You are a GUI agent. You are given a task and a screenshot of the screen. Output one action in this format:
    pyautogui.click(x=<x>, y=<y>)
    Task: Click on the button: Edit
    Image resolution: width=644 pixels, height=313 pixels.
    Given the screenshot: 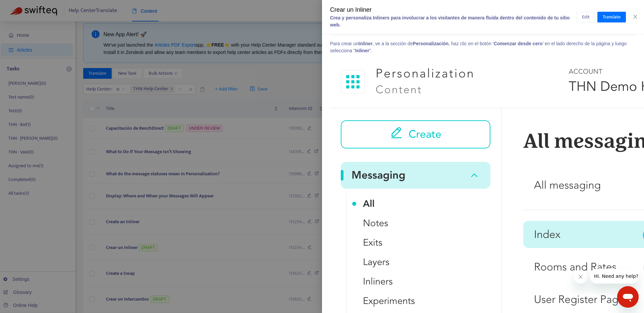 What is the action you would take?
    pyautogui.click(x=586, y=17)
    